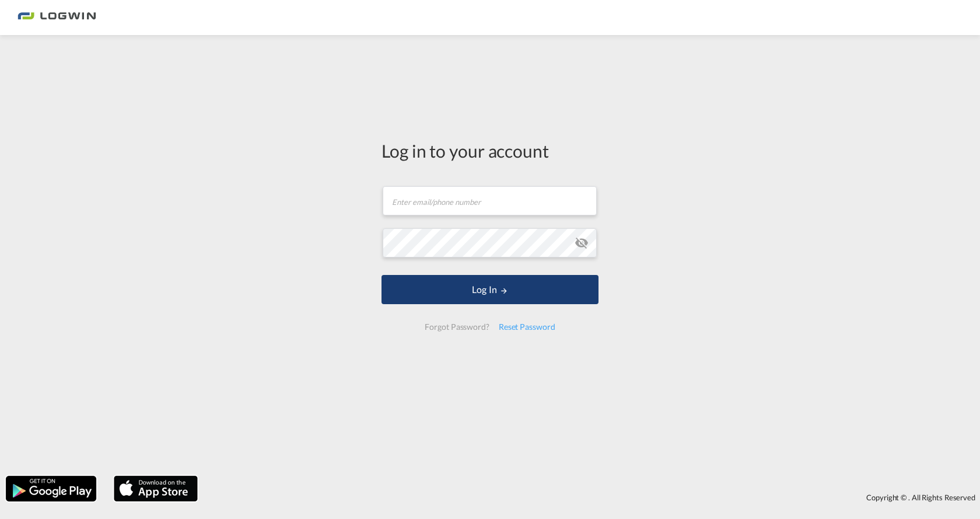 The height and width of the screenshot is (519, 980). I want to click on img: apple.png, so click(156, 488).